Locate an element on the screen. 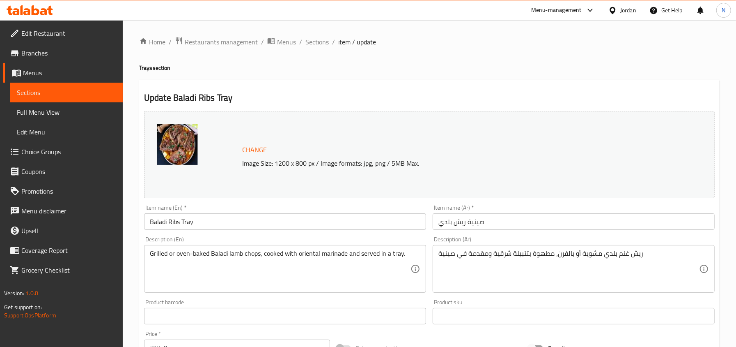 The height and width of the screenshot is (347, 736). span: Grocery Checklist is located at coordinates (69, 270).